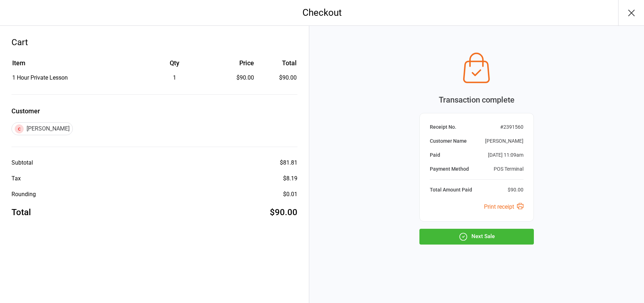 The height and width of the screenshot is (303, 644). I want to click on div: Customer Name, so click(448, 141).